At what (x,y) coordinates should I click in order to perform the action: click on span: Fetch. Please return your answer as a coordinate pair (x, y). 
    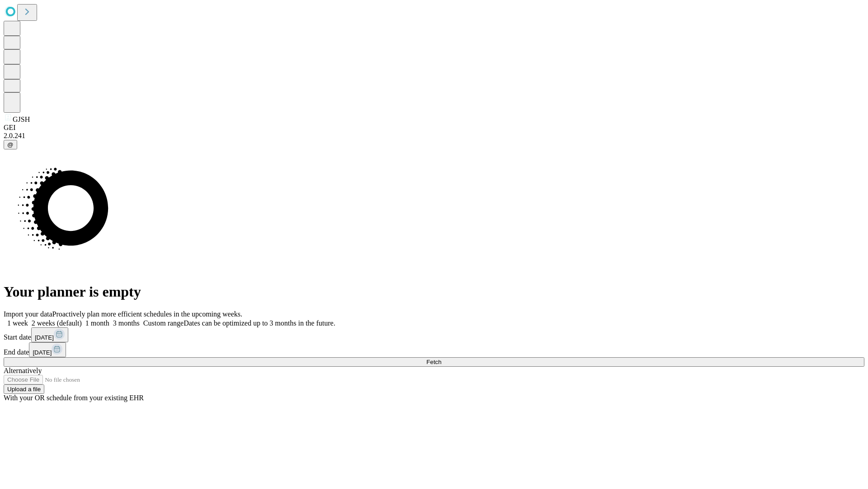
    Looking at the image, I should click on (434, 362).